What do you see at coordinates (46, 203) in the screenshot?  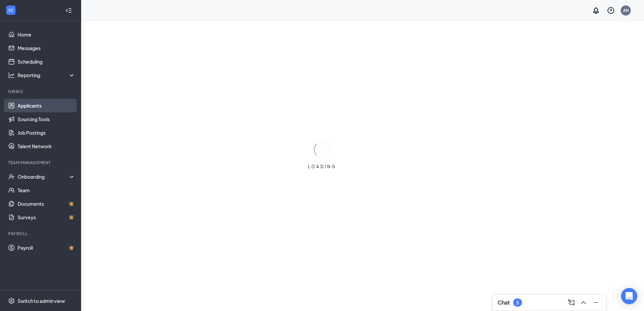 I see `a: DocumentsCrown` at bounding box center [46, 203].